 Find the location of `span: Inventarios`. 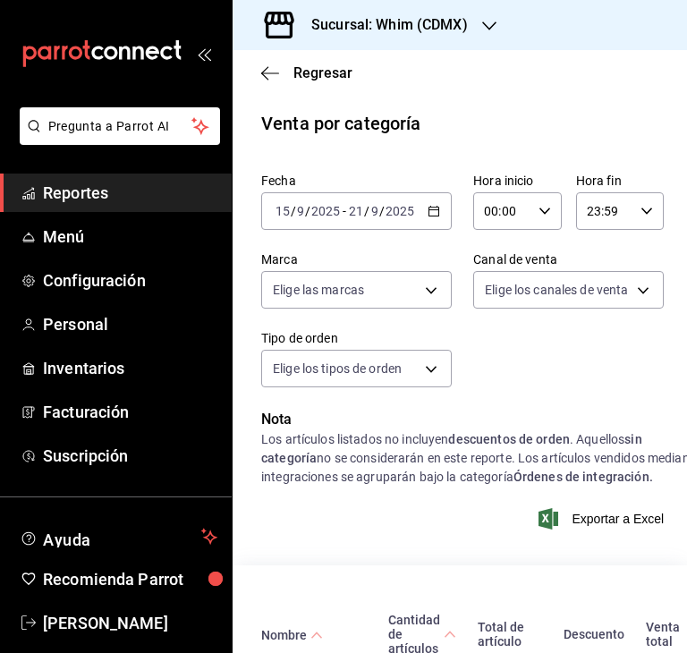

span: Inventarios is located at coordinates (130, 368).